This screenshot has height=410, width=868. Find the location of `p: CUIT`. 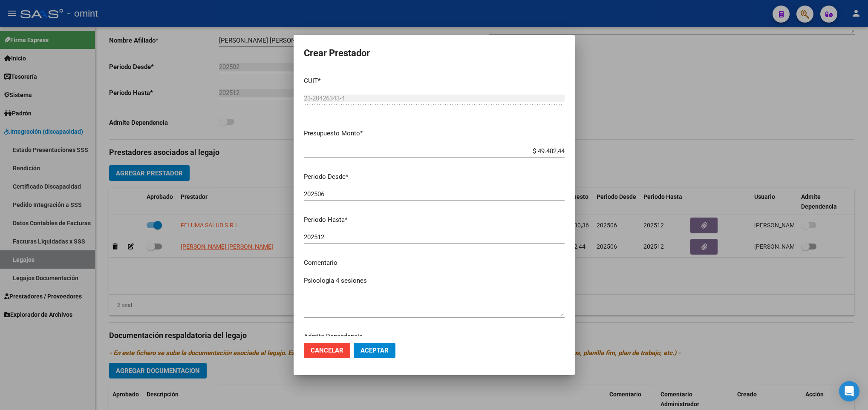

p: CUIT is located at coordinates (434, 81).